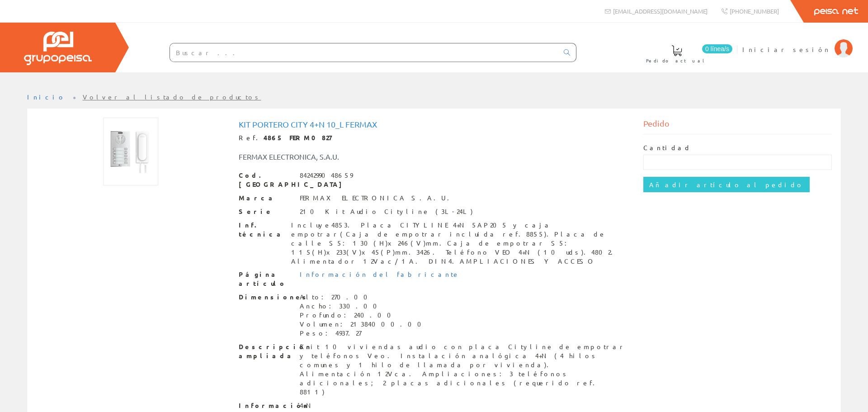 This screenshot has height=412, width=868. I want to click on div: Incluye4853. Placa CITYLINE 4+N 5AP205 y caja empotrar(Caja de empotrar incluida ref.8855).Placa ..., so click(460, 243).